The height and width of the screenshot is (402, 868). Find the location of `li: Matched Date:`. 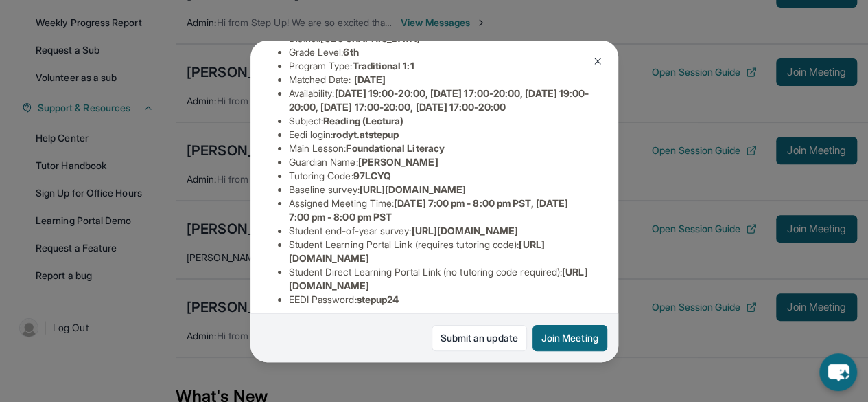

li: Matched Date: is located at coordinates (440, 80).